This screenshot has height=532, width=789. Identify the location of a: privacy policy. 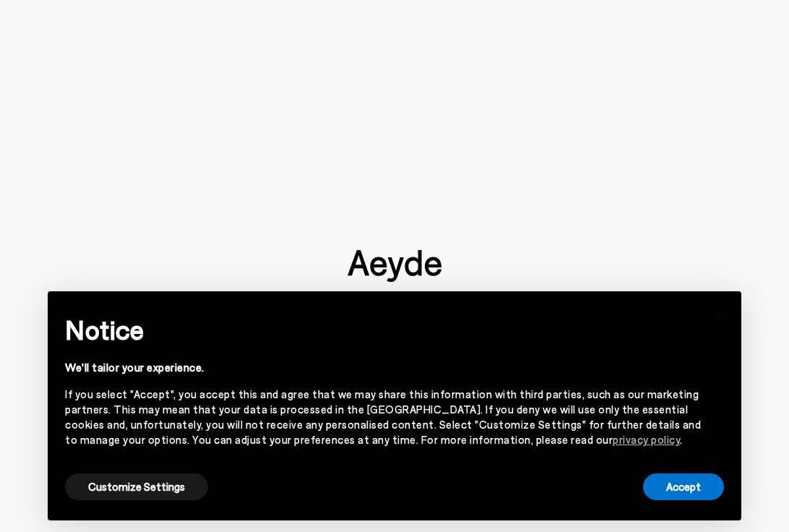
(646, 439).